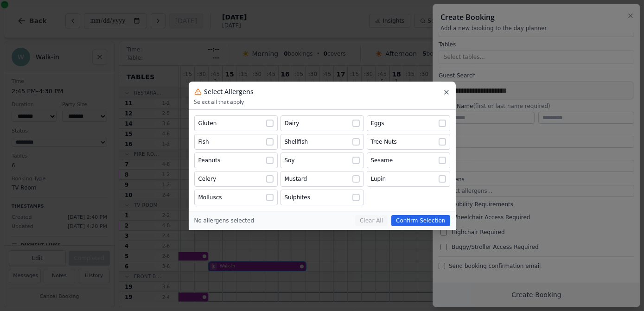 Image resolution: width=644 pixels, height=311 pixels. I want to click on div: Shellfish, so click(296, 142).